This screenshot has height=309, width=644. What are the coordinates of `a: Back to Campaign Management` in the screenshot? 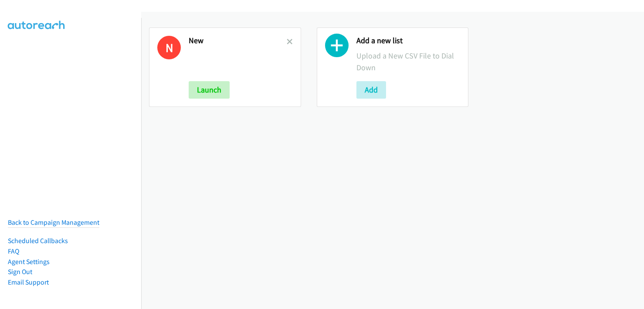 It's located at (54, 222).